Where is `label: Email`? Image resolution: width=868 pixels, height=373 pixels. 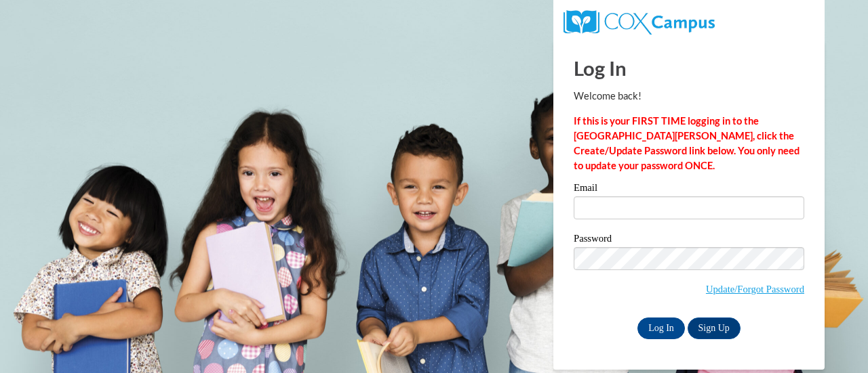 label: Email is located at coordinates (688, 189).